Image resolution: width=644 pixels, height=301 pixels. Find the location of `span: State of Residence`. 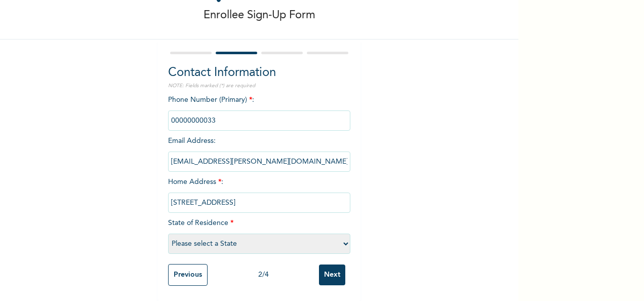

span: State of Residence is located at coordinates (260, 234).